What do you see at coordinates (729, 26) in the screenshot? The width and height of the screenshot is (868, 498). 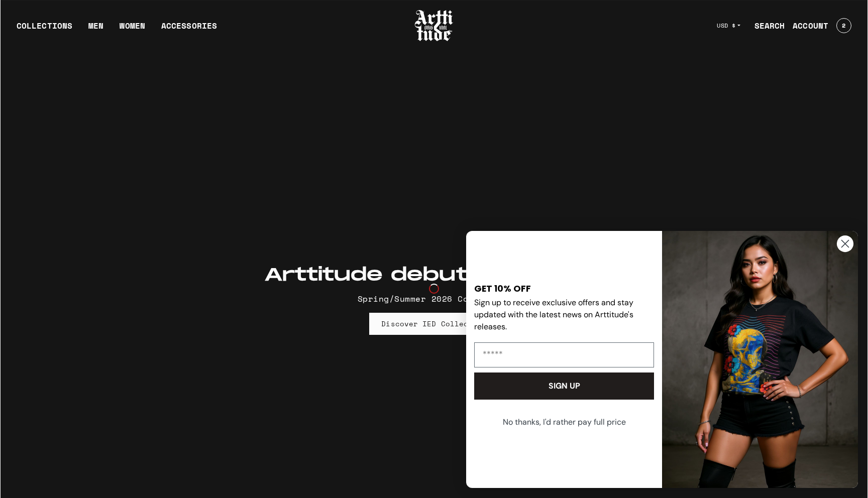 I see `button: USD $` at bounding box center [729, 26].